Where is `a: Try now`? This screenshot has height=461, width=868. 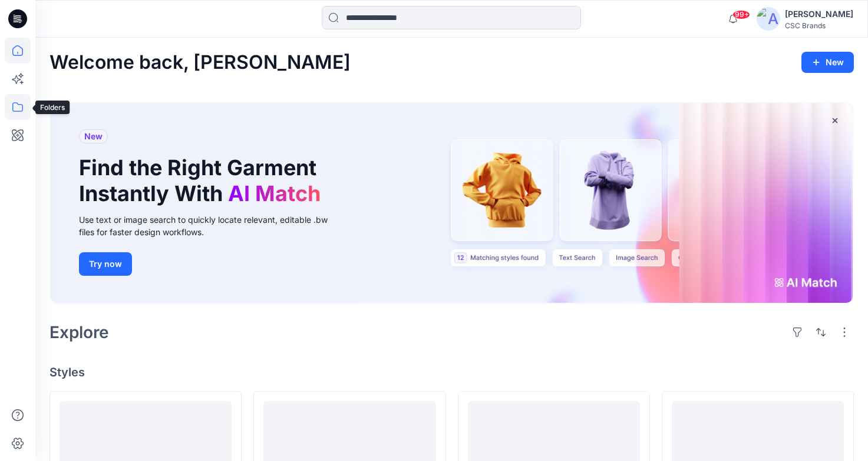
a: Try now is located at coordinates (105, 264).